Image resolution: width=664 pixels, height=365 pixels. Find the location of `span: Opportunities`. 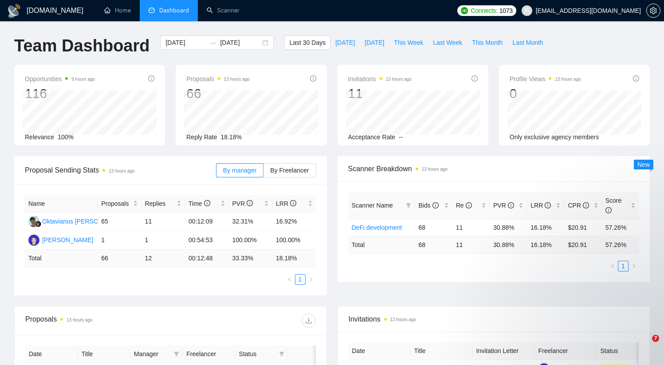

span: Opportunities is located at coordinates (60, 79).